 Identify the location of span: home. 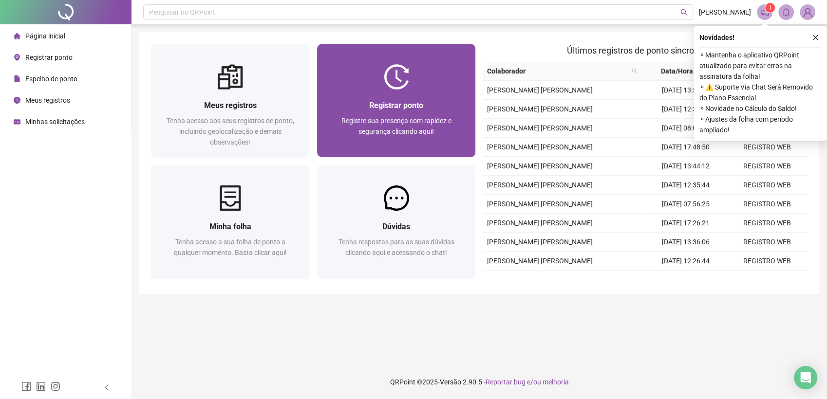
(17, 36).